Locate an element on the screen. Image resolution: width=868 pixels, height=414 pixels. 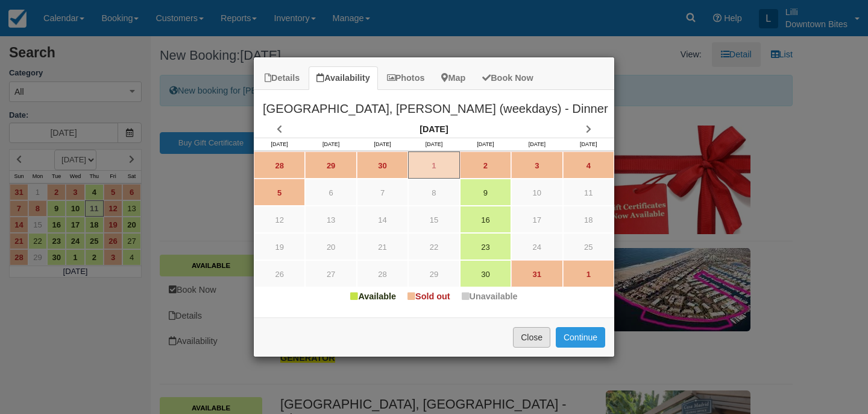
a: 11 is located at coordinates (588, 192).